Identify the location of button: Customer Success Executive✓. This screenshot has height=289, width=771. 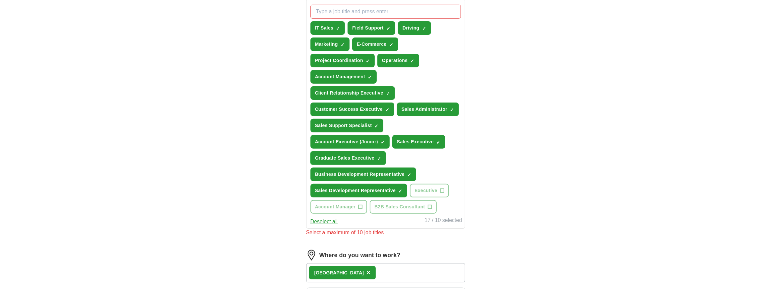
(352, 109).